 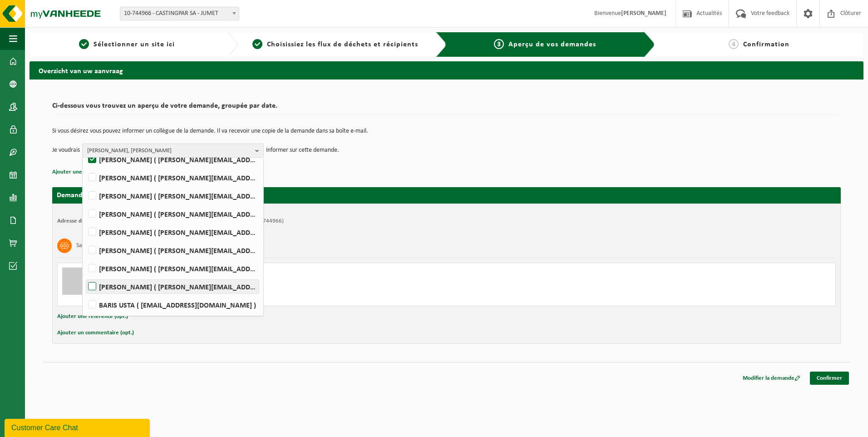 I want to click on p: Je voudrais, so click(x=66, y=151).